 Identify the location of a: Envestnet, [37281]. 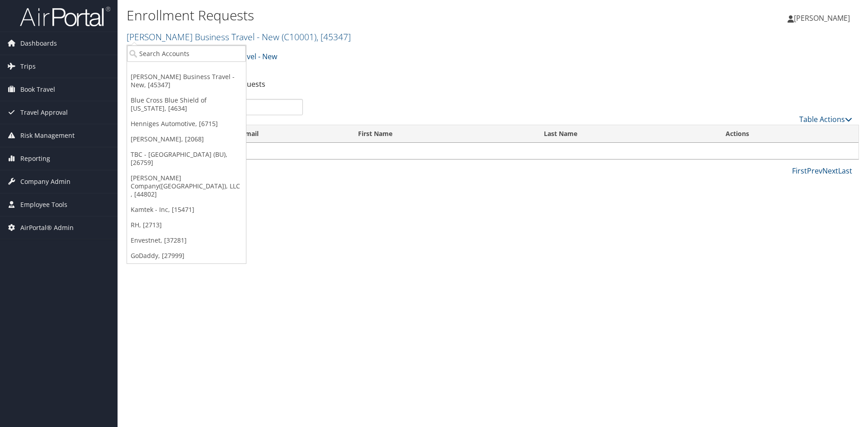
(187, 241).